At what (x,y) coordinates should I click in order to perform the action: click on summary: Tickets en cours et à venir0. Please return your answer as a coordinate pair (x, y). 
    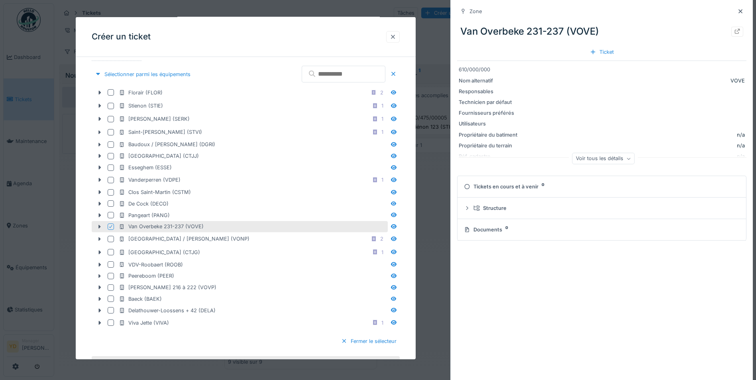
    Looking at the image, I should click on (602, 186).